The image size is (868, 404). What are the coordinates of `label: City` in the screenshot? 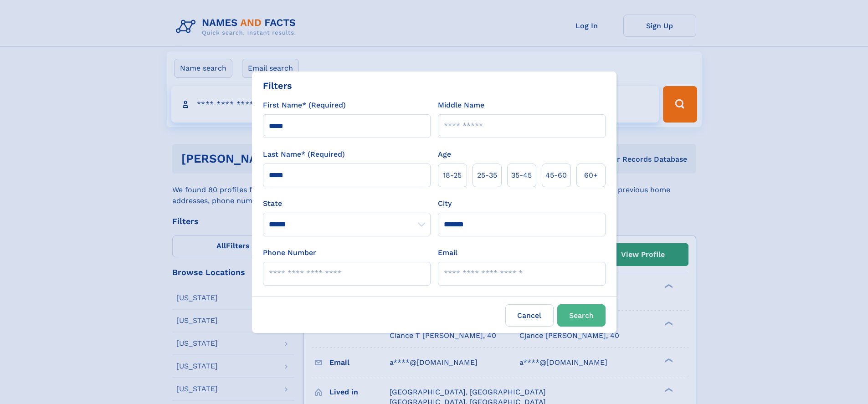 It's located at (445, 204).